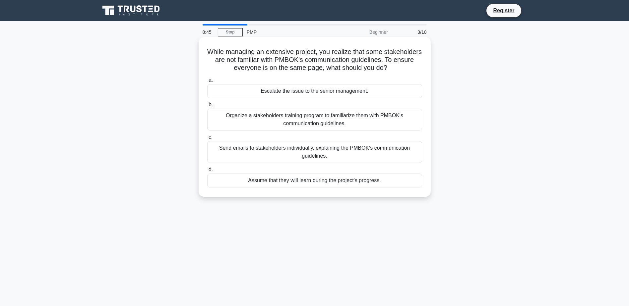 This screenshot has height=306, width=629. I want to click on span: a., so click(211, 80).